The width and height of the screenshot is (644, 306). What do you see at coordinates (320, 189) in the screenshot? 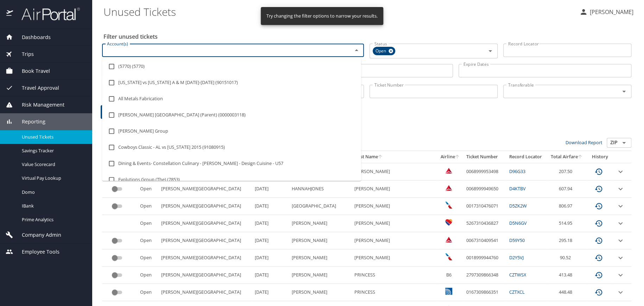
I see `td: HANNAHJONES` at bounding box center [320, 189].